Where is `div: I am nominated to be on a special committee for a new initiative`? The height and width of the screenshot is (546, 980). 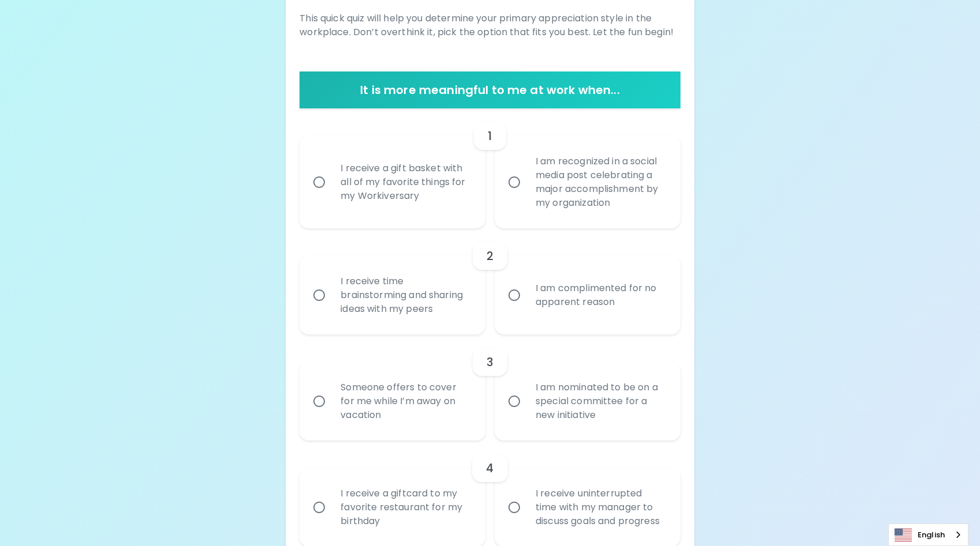 div: I am nominated to be on a special committee for a new initiative is located at coordinates (600, 401).